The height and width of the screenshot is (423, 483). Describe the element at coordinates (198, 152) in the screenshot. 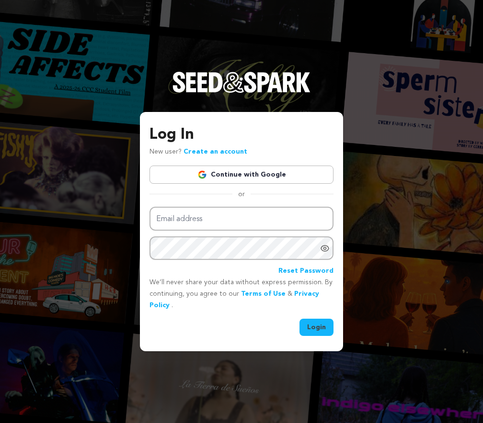

I see `p: New user?` at that location.